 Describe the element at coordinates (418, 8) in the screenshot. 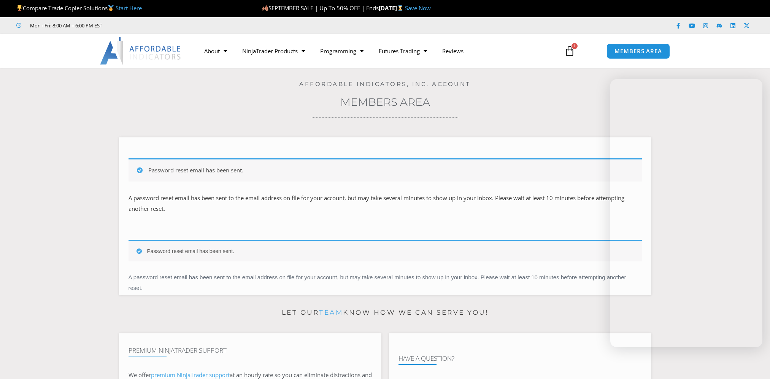

I see `a: Save Now` at that location.